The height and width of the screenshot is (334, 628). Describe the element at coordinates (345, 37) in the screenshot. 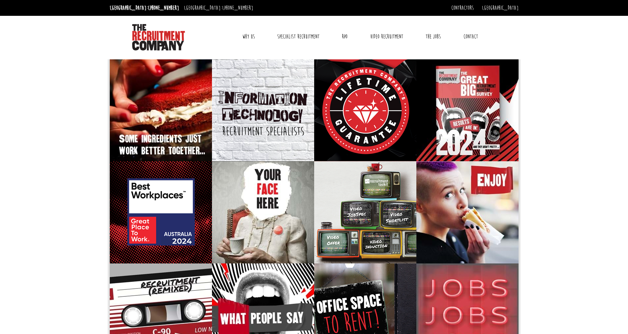

I see `a: RPO` at that location.